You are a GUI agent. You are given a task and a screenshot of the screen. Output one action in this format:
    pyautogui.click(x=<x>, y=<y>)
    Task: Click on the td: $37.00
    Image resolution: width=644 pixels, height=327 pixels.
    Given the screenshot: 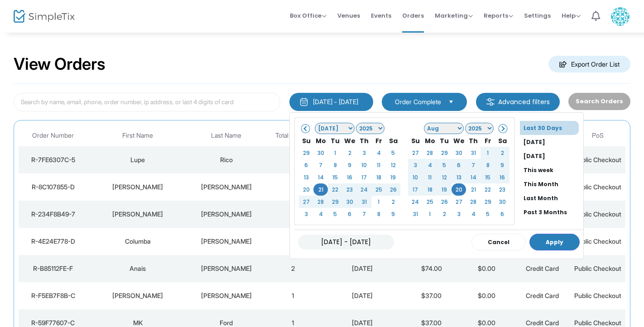 What is the action you would take?
    pyautogui.click(x=431, y=296)
    